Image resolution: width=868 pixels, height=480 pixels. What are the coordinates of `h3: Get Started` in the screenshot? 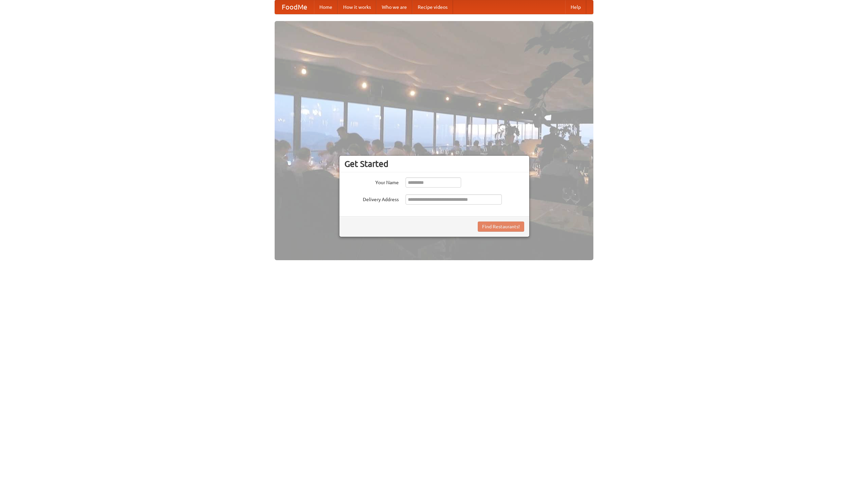 It's located at (434, 164).